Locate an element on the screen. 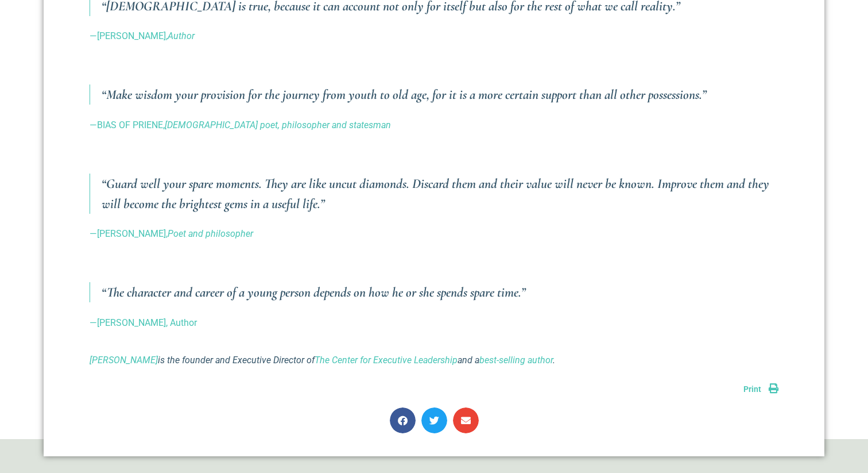 This screenshot has height=473, width=868. a: Print is located at coordinates (760, 389).